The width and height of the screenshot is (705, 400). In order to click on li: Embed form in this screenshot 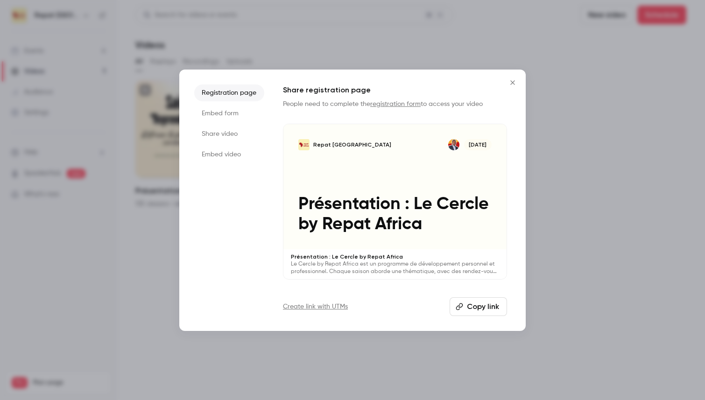, I will do `click(229, 113)`.